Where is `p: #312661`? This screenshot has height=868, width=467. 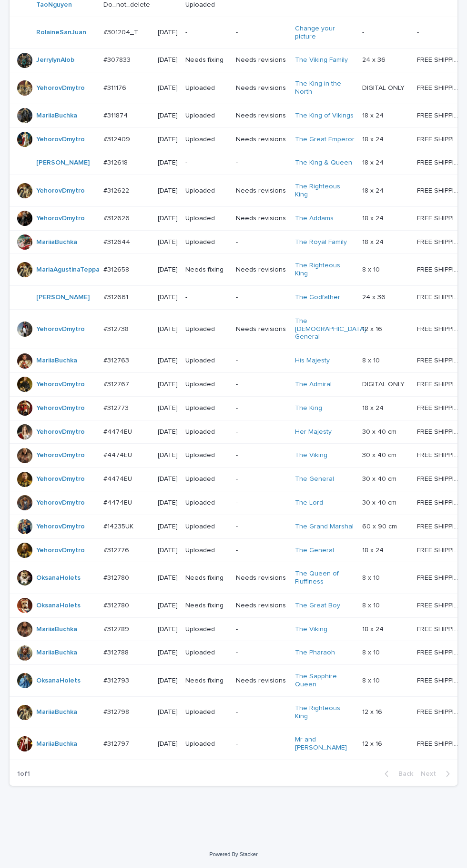
p: #312661 is located at coordinates (116, 297).